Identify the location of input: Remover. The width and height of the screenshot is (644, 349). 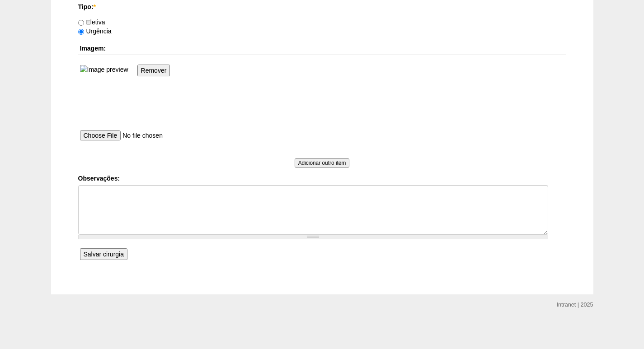
(154, 71).